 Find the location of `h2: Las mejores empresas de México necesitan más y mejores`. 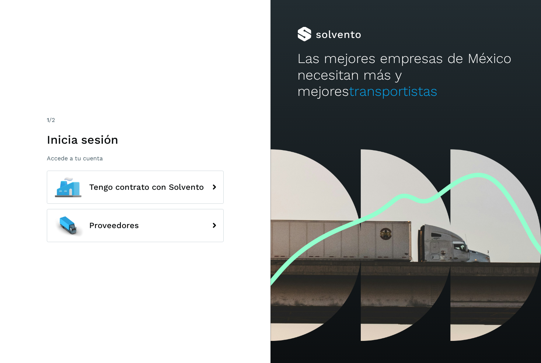

h2: Las mejores empresas de México necesitan más y mejores is located at coordinates (405, 75).